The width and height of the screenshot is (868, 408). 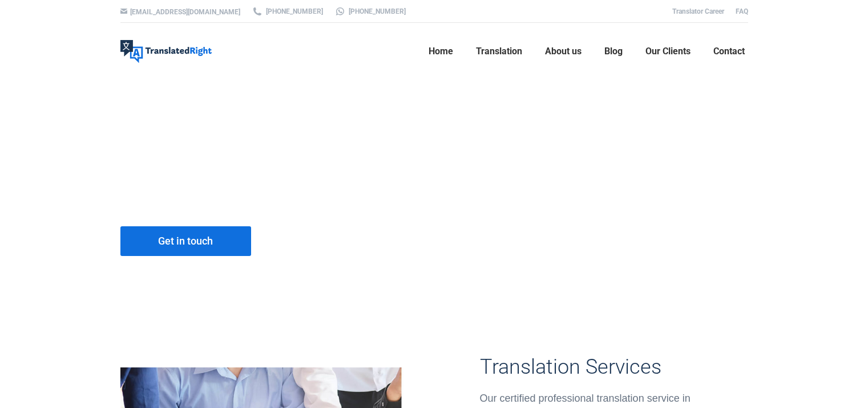 I want to click on span: Translation, so click(x=499, y=51).